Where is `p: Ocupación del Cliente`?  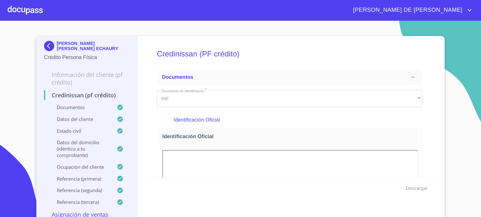 p: Ocupación del Cliente is located at coordinates (80, 167).